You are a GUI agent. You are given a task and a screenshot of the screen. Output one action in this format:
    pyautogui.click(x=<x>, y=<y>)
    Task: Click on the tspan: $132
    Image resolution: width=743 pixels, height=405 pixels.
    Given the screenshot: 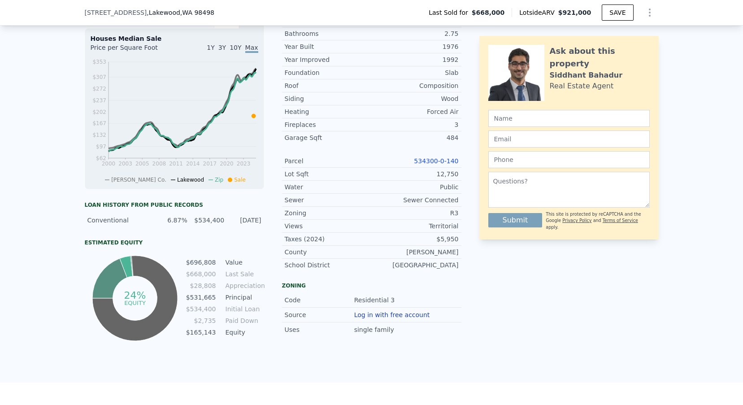 What is the action you would take?
    pyautogui.click(x=99, y=135)
    